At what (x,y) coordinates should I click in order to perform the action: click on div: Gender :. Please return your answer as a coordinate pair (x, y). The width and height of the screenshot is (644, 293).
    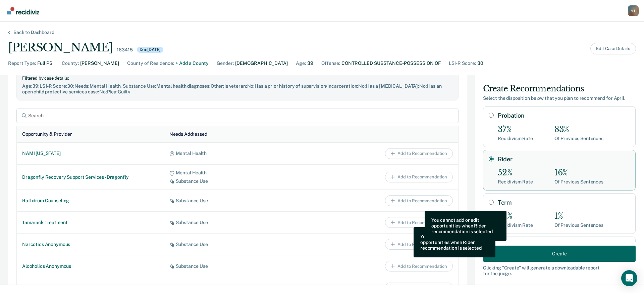
    Looking at the image, I should click on (225, 63).